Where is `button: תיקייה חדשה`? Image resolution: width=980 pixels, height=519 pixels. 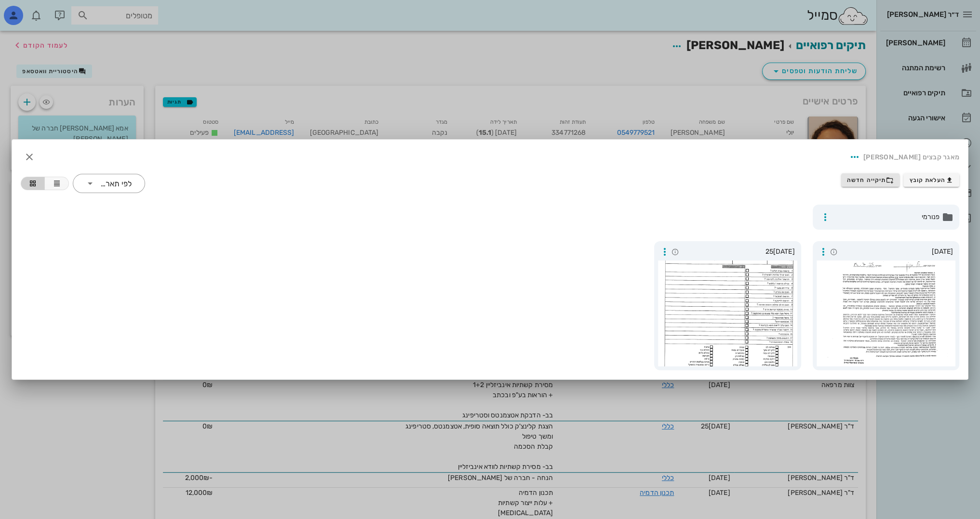
button: תיקייה חדשה is located at coordinates (871, 180).